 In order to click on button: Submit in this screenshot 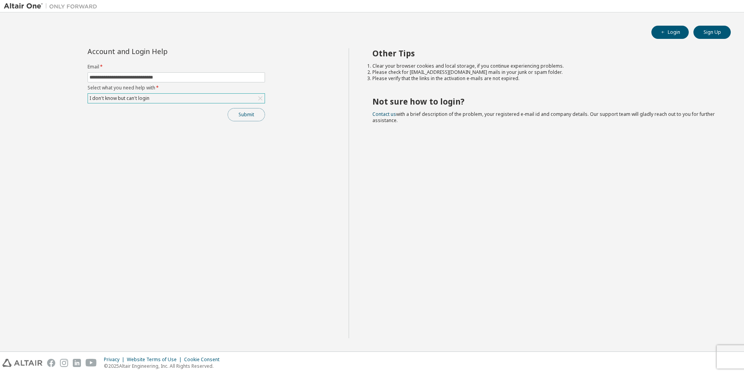, I will do `click(246, 115)`.